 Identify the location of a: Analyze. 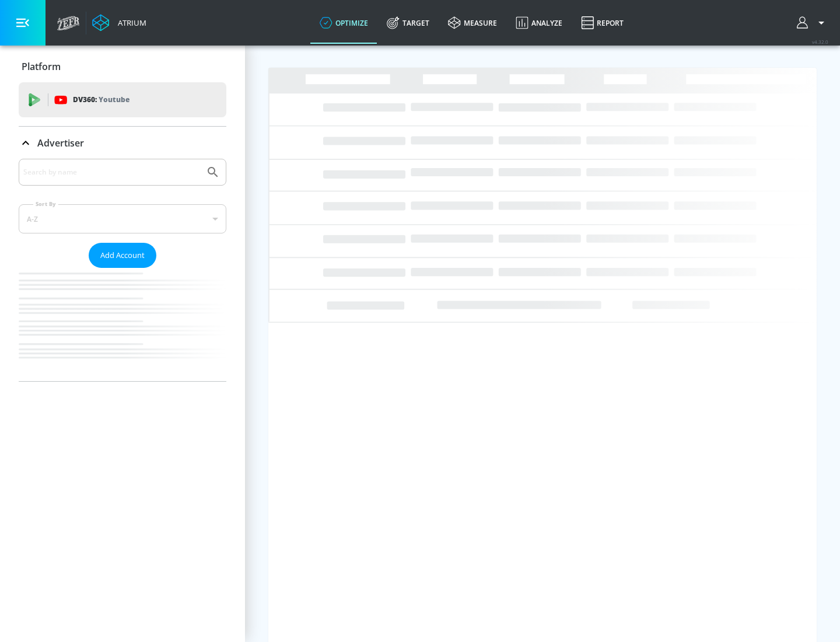
(539, 23).